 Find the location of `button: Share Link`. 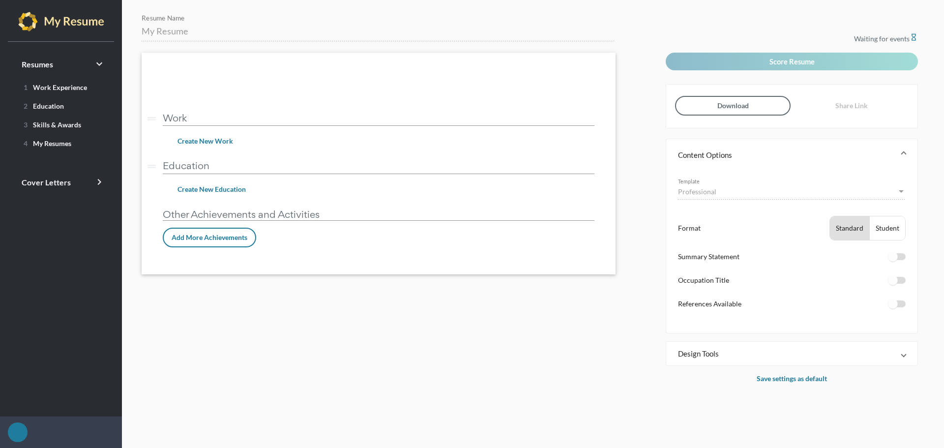

button: Share Link is located at coordinates (851, 106).